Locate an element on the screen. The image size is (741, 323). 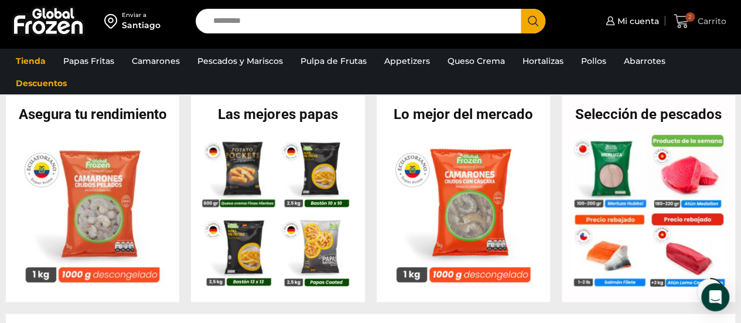
a: Mi cuenta is located at coordinates (631, 21).